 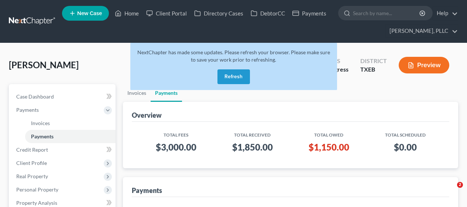 What do you see at coordinates (405, 147) in the screenshot?
I see `h3: $0.00` at bounding box center [405, 147].